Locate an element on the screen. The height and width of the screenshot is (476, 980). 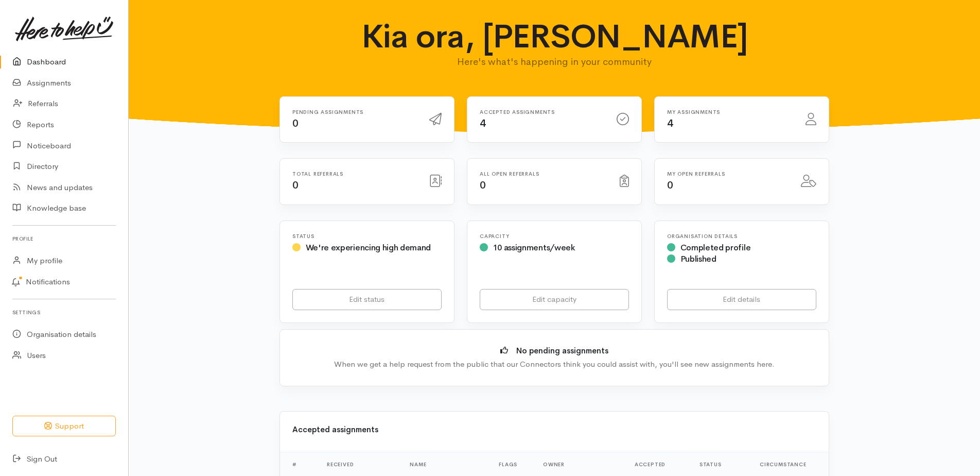
span: Published is located at coordinates (698, 258).